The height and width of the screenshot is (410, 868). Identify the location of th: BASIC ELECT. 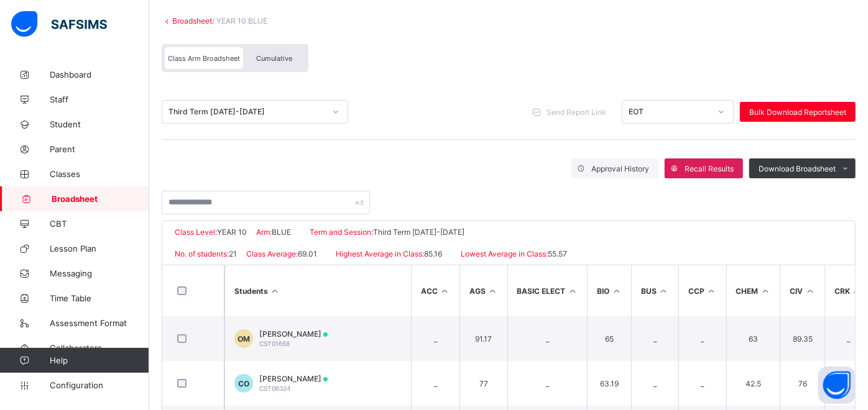
(547, 291).